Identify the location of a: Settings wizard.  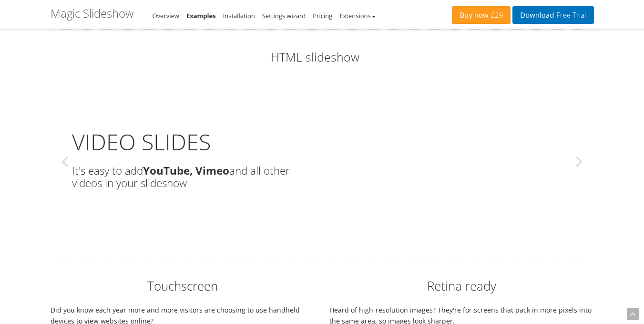
(284, 16).